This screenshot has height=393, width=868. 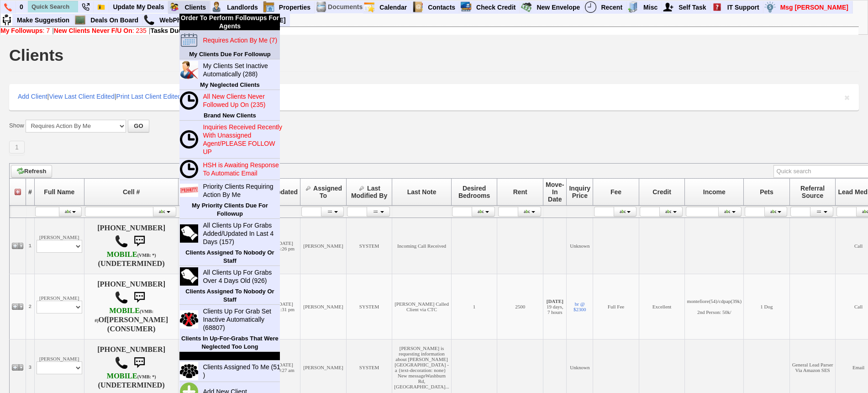 I want to click on a: IT Support, so click(x=743, y=7).